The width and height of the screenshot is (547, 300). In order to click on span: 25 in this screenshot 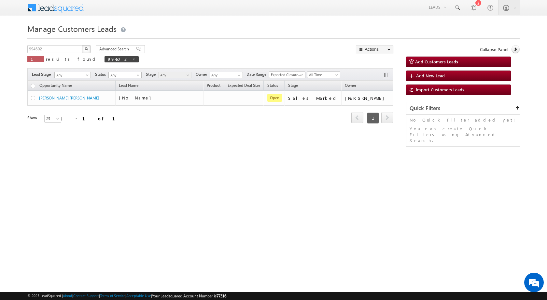, I will do `click(53, 119)`.